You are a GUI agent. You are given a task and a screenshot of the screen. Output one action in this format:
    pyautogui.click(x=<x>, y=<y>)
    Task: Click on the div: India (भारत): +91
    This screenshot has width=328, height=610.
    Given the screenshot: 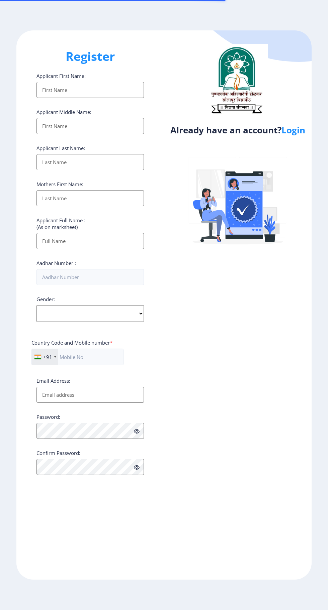 What is the action you would take?
    pyautogui.click(x=45, y=357)
    